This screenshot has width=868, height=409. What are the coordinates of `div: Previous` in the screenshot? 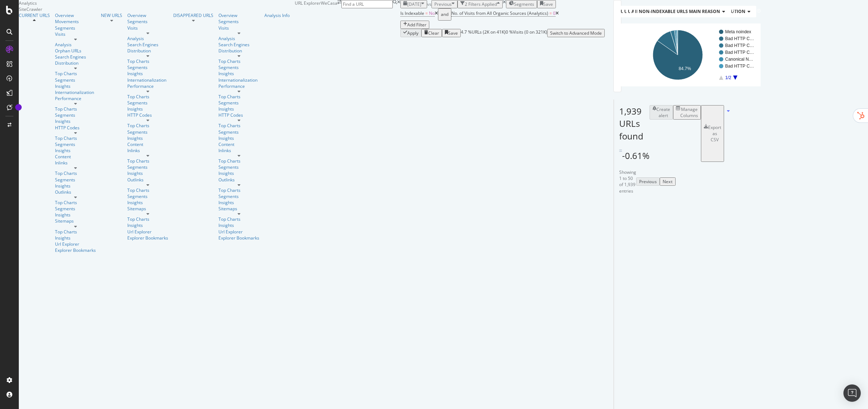 It's located at (648, 182).